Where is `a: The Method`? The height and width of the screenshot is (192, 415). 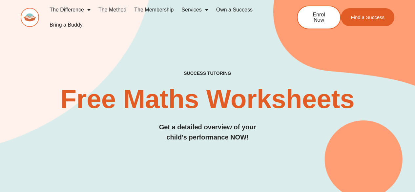 a: The Method is located at coordinates (112, 10).